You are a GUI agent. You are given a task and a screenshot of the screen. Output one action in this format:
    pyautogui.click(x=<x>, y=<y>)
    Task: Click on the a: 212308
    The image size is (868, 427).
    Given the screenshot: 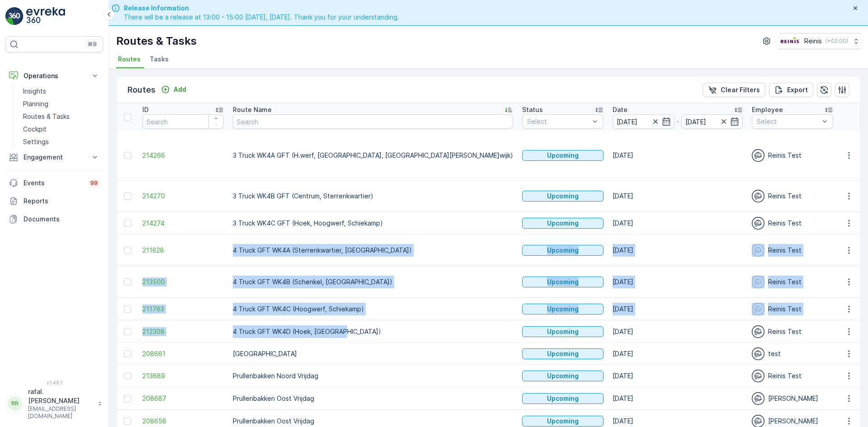 What is the action you would take?
    pyautogui.click(x=183, y=332)
    